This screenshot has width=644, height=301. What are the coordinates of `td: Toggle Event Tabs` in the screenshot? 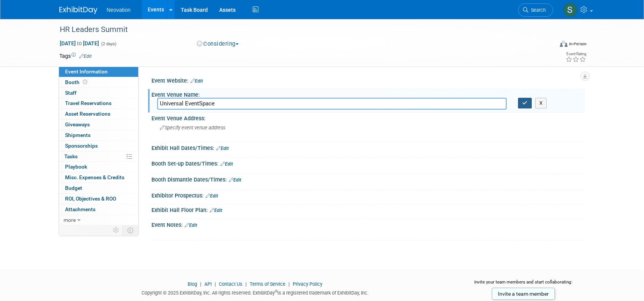 It's located at (130, 230).